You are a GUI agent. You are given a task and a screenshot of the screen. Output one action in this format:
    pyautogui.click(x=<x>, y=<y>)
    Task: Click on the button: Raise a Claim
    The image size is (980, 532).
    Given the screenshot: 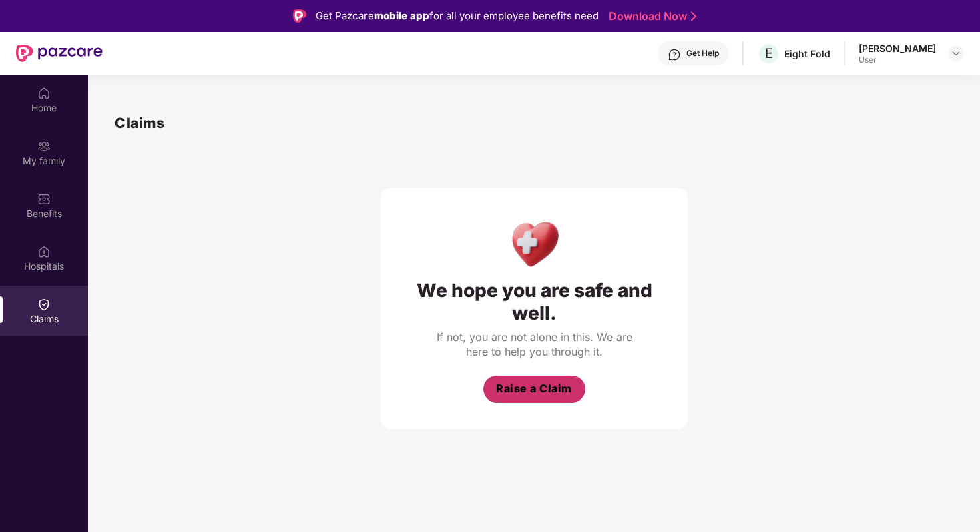 What is the action you would take?
    pyautogui.click(x=534, y=389)
    